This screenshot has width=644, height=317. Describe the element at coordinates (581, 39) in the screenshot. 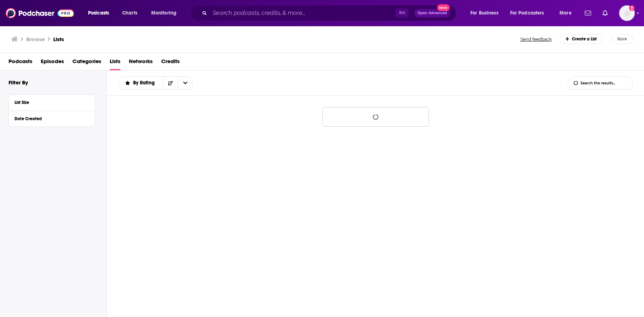

I see `div: Create a List` at that location.